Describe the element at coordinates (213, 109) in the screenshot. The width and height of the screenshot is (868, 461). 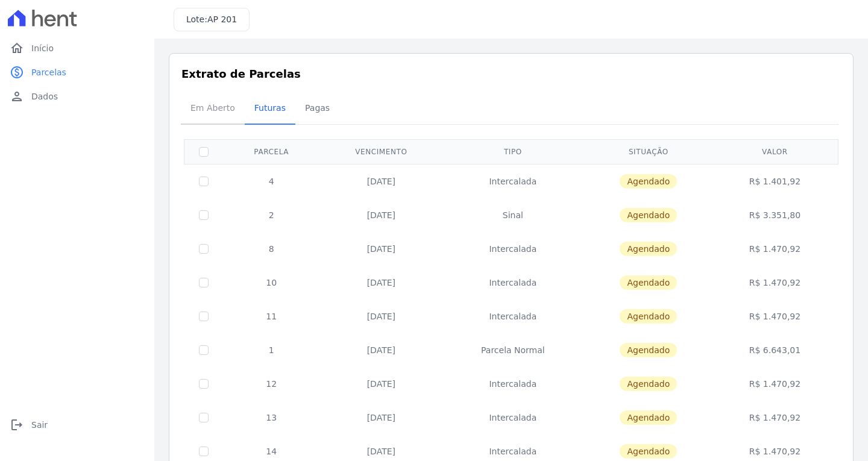
I see `a: Em Aberto` at that location.